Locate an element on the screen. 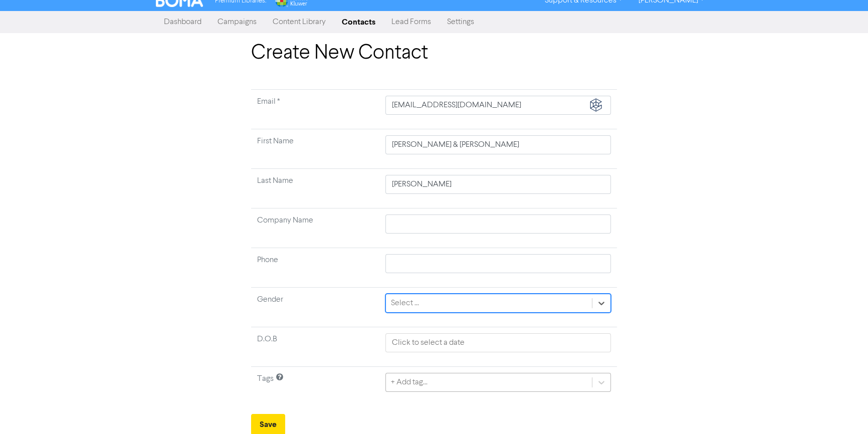 Image resolution: width=868 pixels, height=434 pixels. td: Gender is located at coordinates (315, 308).